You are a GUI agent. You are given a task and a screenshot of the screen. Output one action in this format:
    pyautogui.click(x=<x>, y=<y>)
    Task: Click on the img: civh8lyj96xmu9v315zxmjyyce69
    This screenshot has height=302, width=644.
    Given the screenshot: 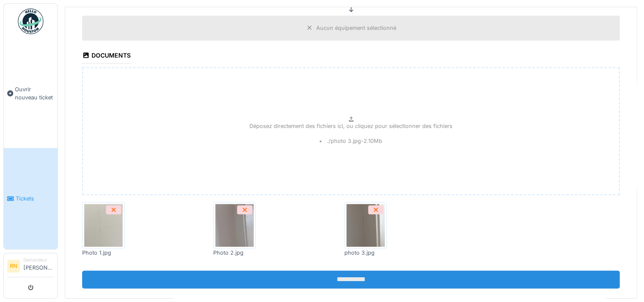 What is the action you would take?
    pyautogui.click(x=235, y=225)
    